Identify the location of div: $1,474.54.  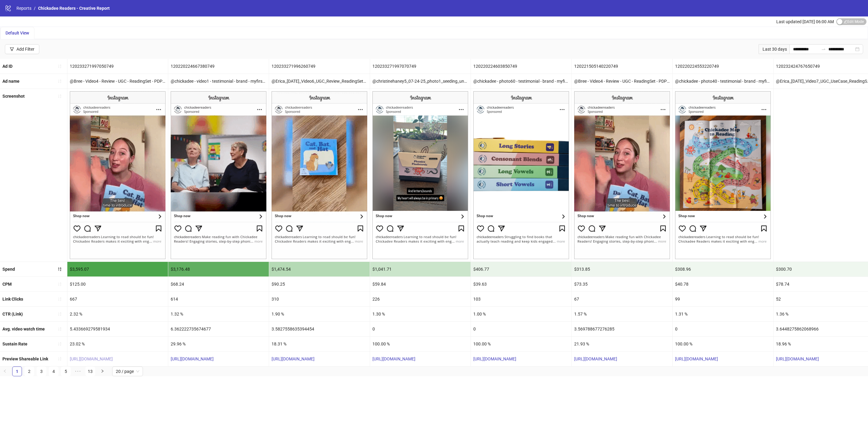
(320, 269).